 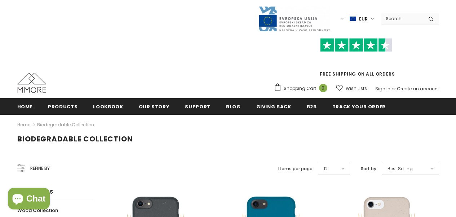 I want to click on img: Javni Razpis, so click(x=294, y=19).